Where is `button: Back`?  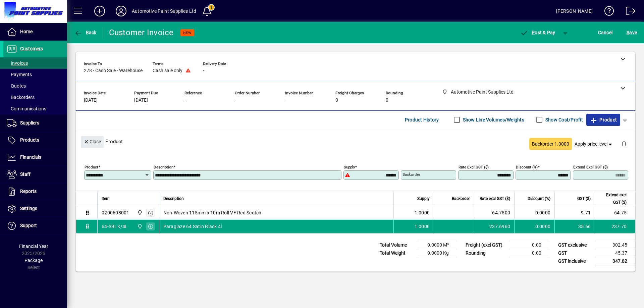
button: Back is located at coordinates (85, 32).